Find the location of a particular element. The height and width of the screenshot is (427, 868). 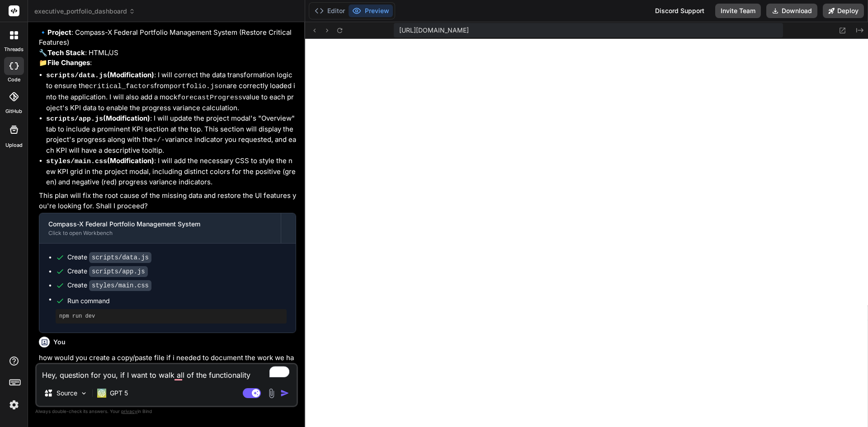

button: Compass-X Federal Portfolio Management SystemClick to open Workbench is located at coordinates (160, 228).